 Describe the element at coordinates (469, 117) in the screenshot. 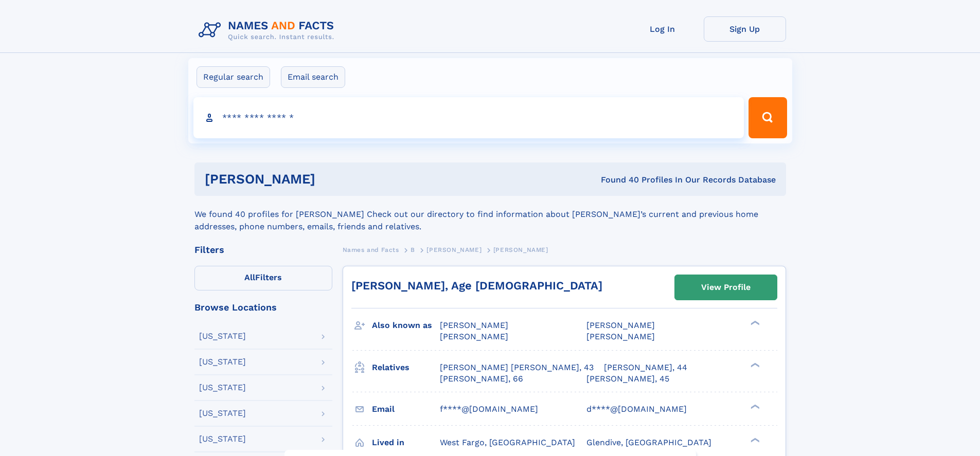

I see `input: search input` at that location.